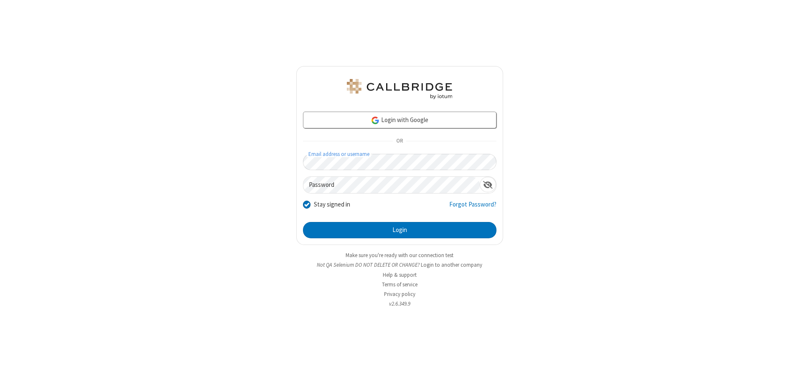 Image resolution: width=799 pixels, height=380 pixels. What do you see at coordinates (400, 304) in the screenshot?
I see `li: v2.6.349.9` at bounding box center [400, 304].